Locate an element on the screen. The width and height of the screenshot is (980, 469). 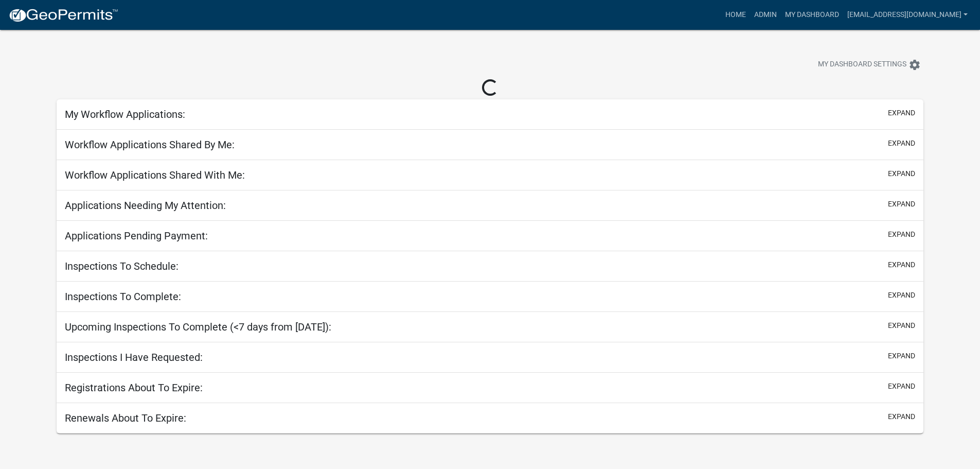
h5: Workflow Applications Shared By Me: is located at coordinates (149, 145).